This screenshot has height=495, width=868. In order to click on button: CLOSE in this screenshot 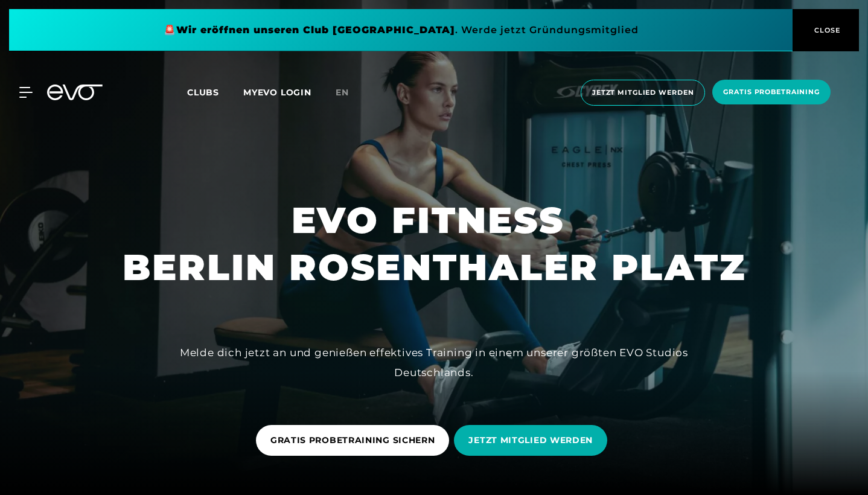, I will do `click(826, 30)`.